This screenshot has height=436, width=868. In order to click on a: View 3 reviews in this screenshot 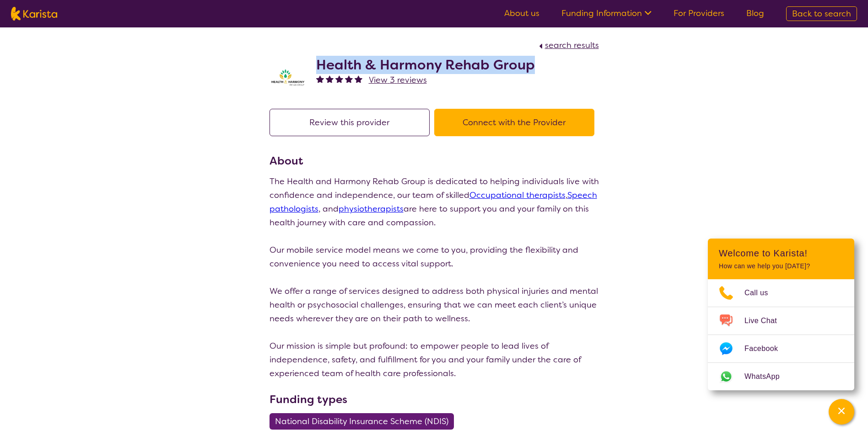, I will do `click(398, 80)`.